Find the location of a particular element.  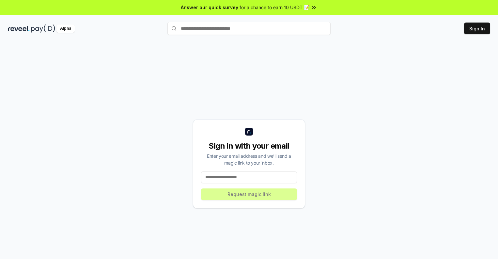

div: Sign in with your email is located at coordinates (249, 146).